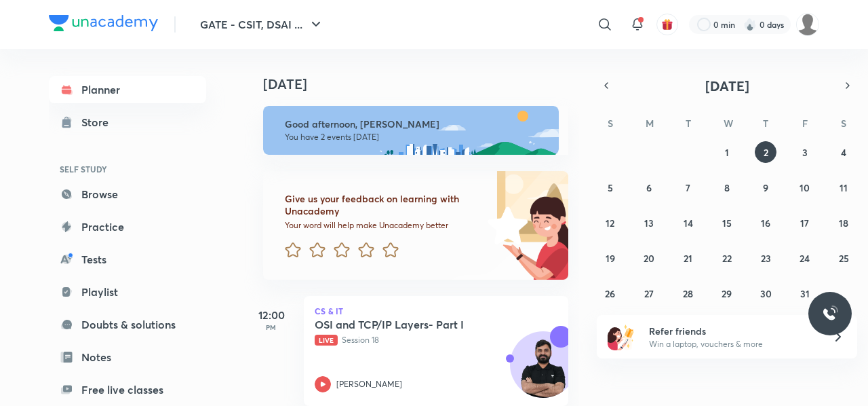 This screenshot has width=868, height=406. What do you see at coordinates (688, 223) in the screenshot?
I see `button: October 14, 2025` at bounding box center [688, 223].